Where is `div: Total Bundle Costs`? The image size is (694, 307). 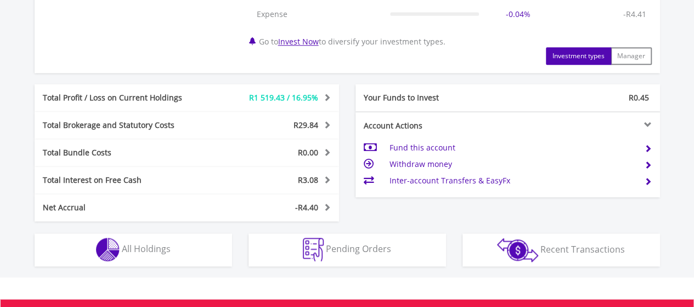 div: Total Bundle Costs is located at coordinates (123, 152).